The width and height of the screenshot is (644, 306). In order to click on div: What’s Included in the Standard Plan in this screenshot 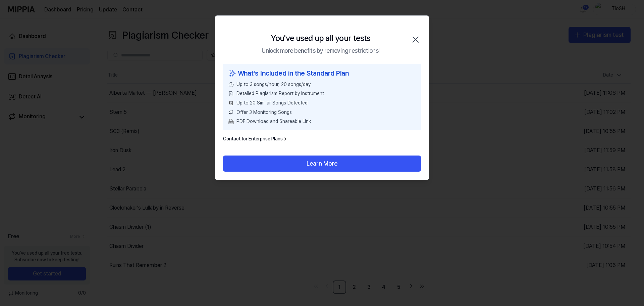, I will do `click(322, 73)`.